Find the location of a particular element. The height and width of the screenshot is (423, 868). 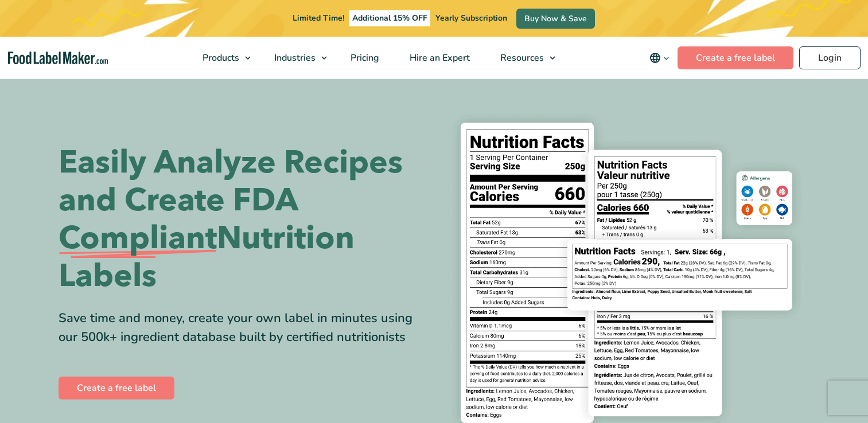

span: Yearly Subscription is located at coordinates (471, 18).